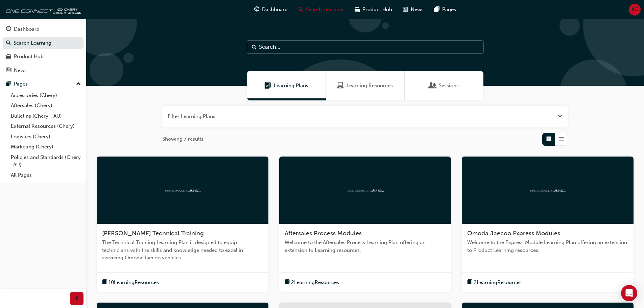  Describe the element at coordinates (45, 126) in the screenshot. I see `a: External Resources (Chery)` at that location.